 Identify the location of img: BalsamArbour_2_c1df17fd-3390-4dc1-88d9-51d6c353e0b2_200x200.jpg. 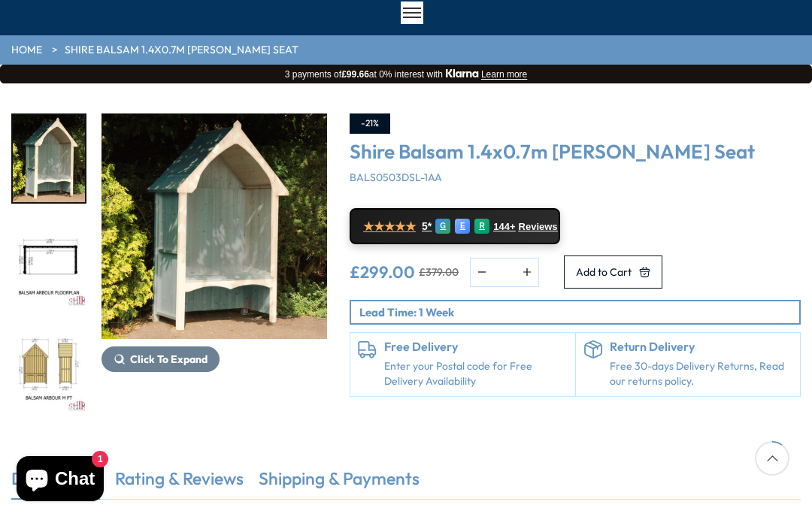
(49, 159).